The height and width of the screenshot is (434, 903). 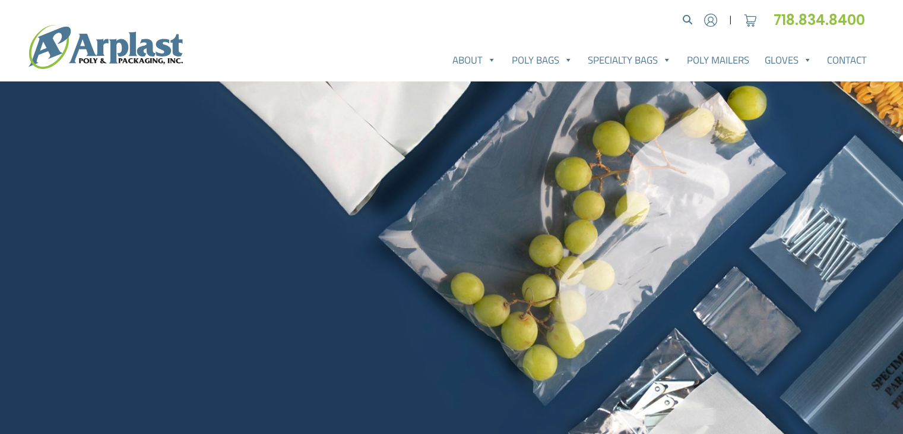 I want to click on a: Poly Mailers, so click(x=718, y=60).